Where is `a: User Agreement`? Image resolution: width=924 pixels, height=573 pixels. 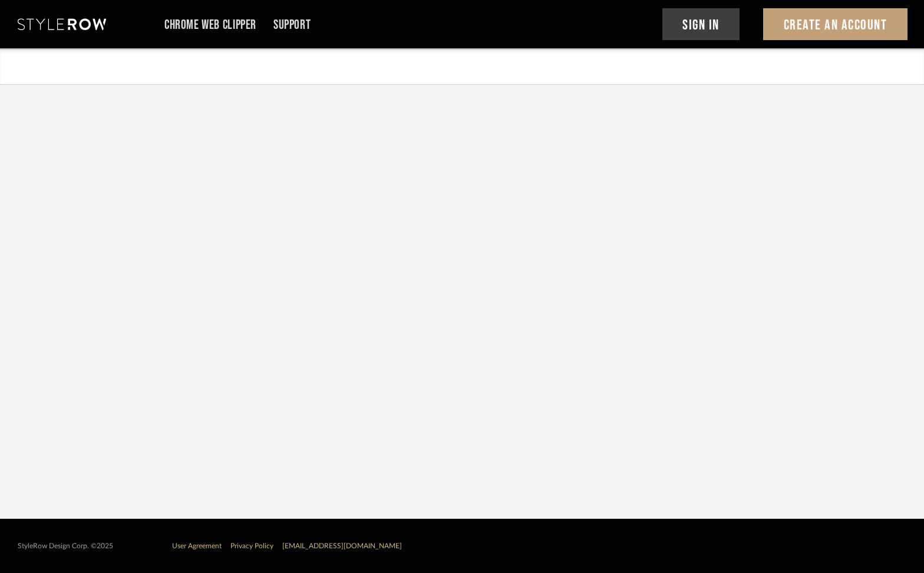 a: User Agreement is located at coordinates (197, 546).